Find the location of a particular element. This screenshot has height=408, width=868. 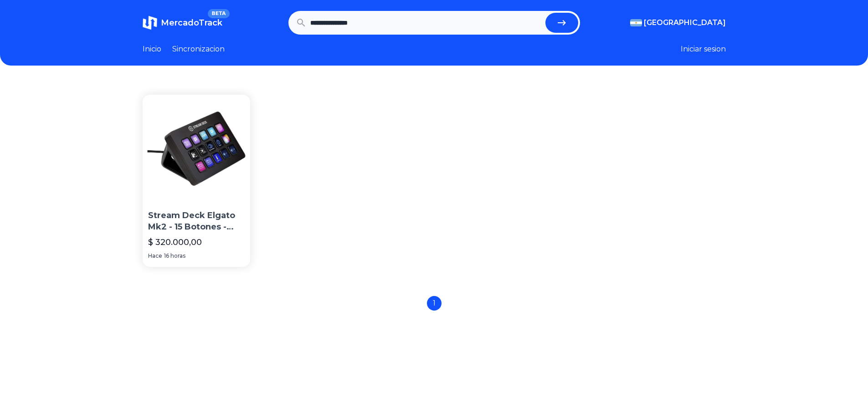

span: BETA is located at coordinates (219, 13).